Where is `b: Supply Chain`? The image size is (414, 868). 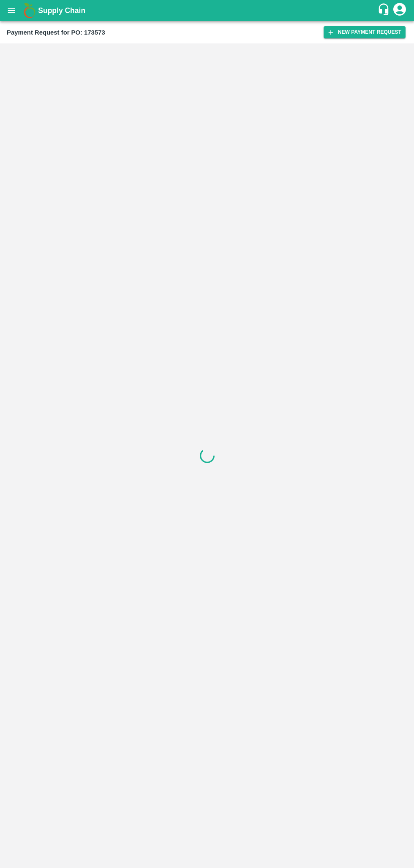
b: Supply Chain is located at coordinates (62, 11).